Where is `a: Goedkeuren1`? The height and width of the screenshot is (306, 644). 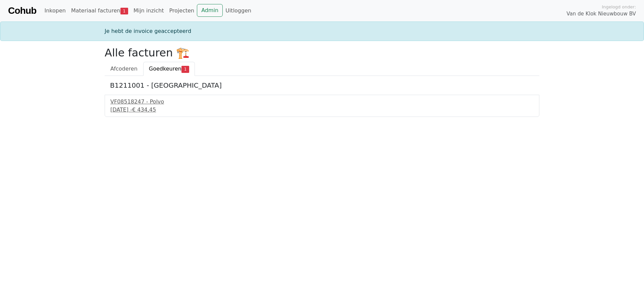 a: Goedkeuren1 is located at coordinates (169, 69).